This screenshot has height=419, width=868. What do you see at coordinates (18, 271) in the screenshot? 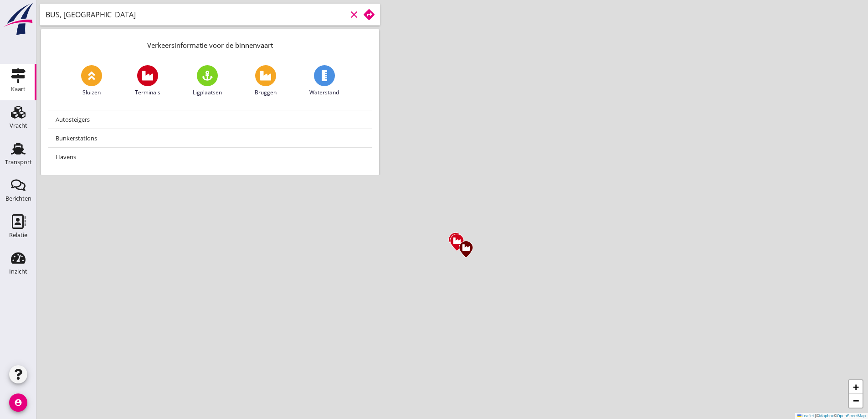
I see `div: Inzicht` at bounding box center [18, 271].